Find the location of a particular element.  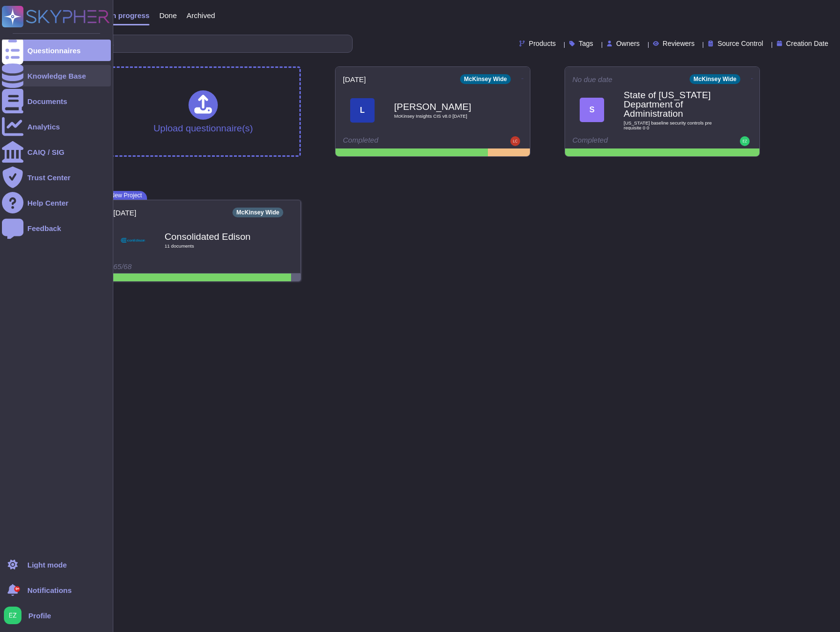

div: Light mode is located at coordinates (47, 564).